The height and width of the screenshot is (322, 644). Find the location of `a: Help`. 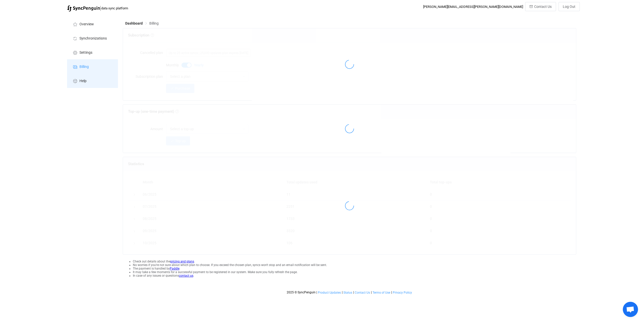

a: Help is located at coordinates (92, 81).